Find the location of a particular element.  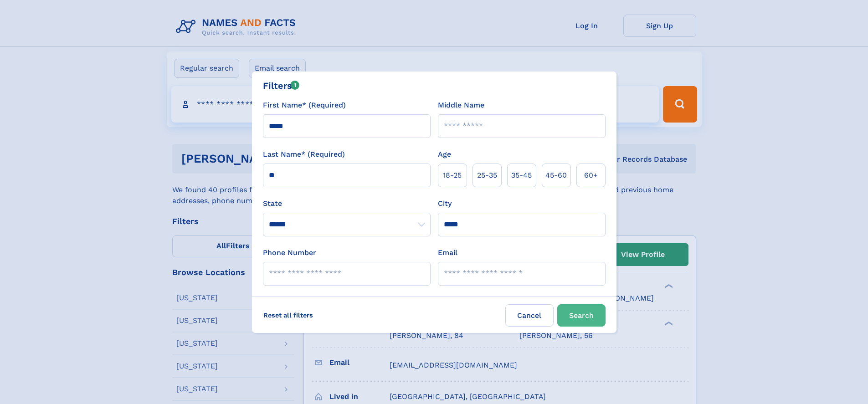

label: Cancel is located at coordinates (529, 315).